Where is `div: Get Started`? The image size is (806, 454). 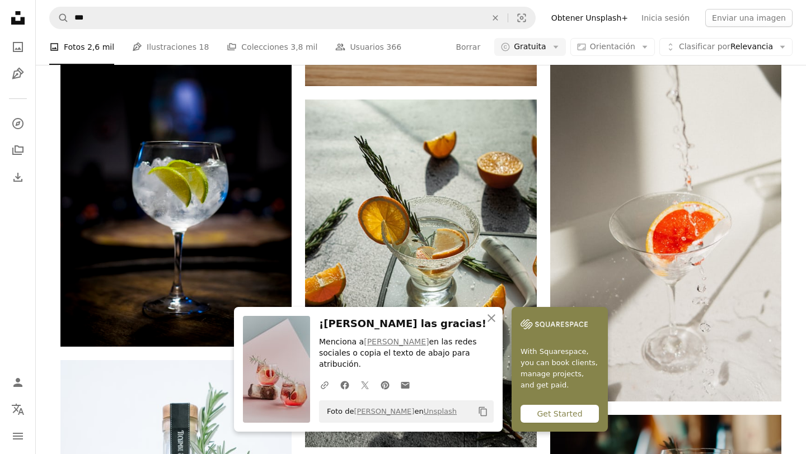 div: Get Started is located at coordinates (560, 414).